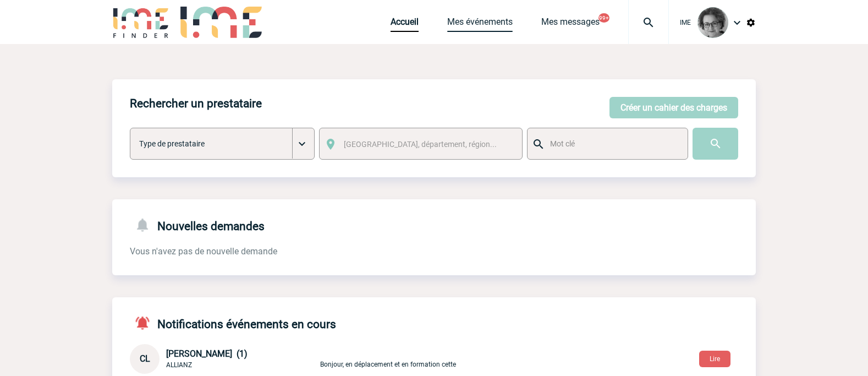 This screenshot has height=376, width=868. What do you see at coordinates (612, 143) in the screenshot?
I see `input: Mot clé` at bounding box center [612, 143].